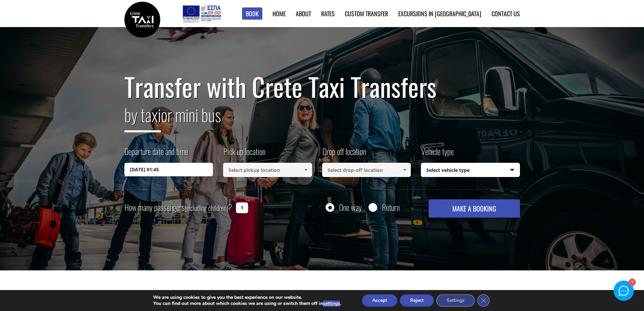  What do you see at coordinates (322, 87) in the screenshot?
I see `h1: Transfer with Crete Taxi Transfers` at bounding box center [322, 87].